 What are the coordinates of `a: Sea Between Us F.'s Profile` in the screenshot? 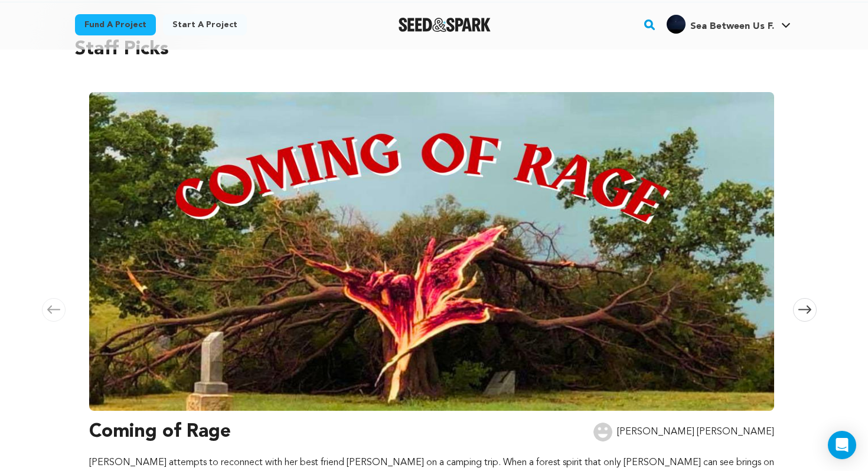 It's located at (728, 23).